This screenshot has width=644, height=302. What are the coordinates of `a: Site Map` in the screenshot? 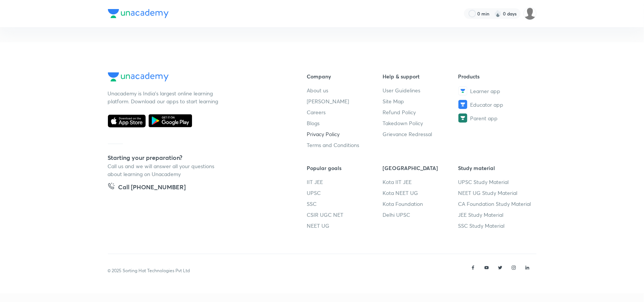 It's located at (420, 101).